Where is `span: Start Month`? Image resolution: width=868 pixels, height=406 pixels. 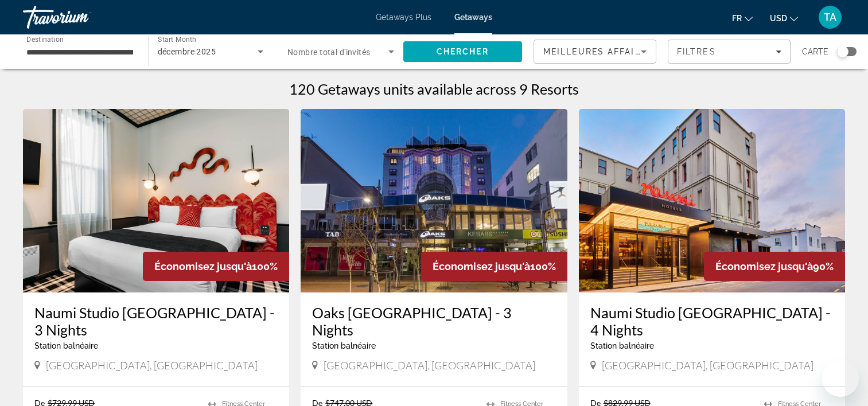 span: Start Month is located at coordinates (177, 40).